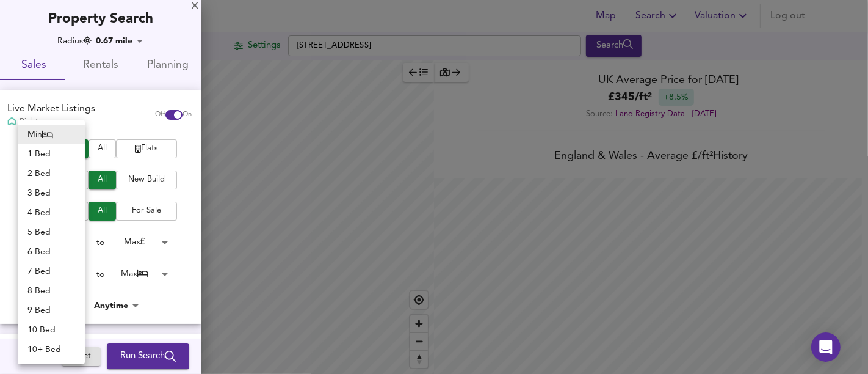  I want to click on div: Open Intercom Messenger, so click(826, 347).